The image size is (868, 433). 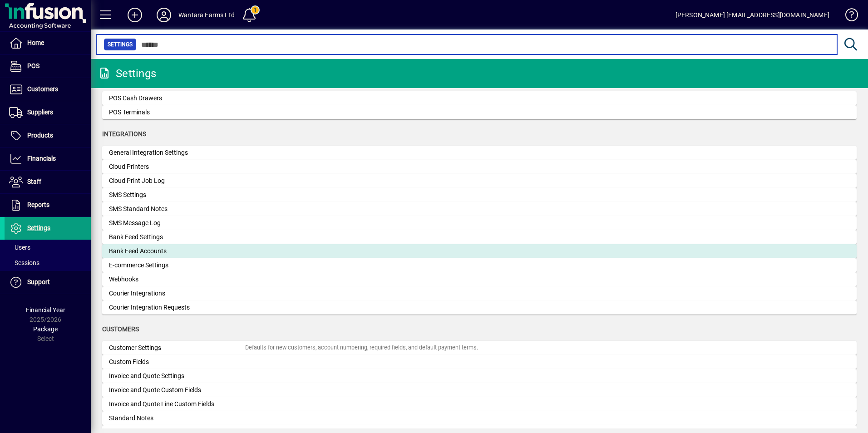 I want to click on a: Home, so click(x=48, y=43).